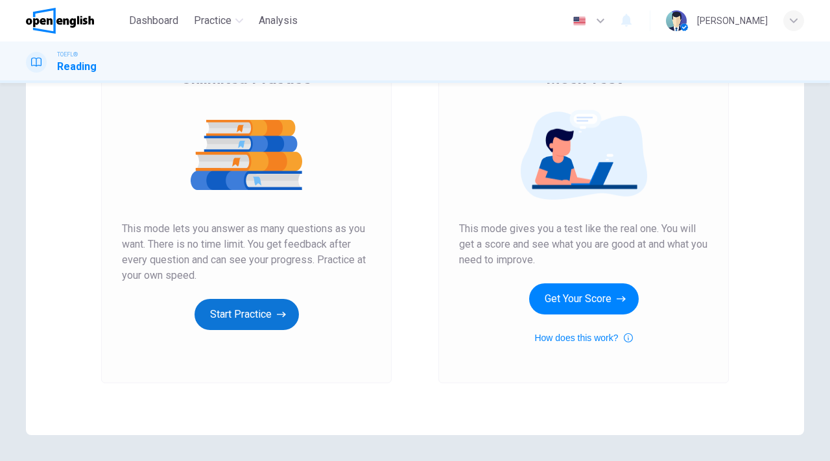  Describe the element at coordinates (579, 21) in the screenshot. I see `img: en` at that location.